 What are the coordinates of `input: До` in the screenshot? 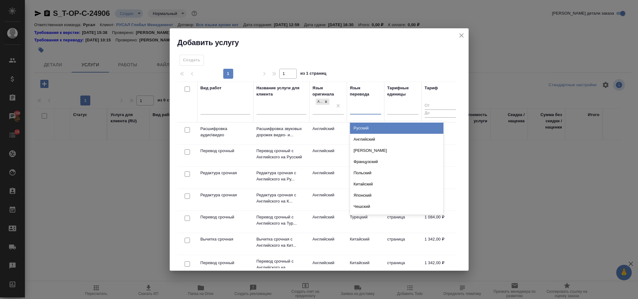 It's located at (440, 113).